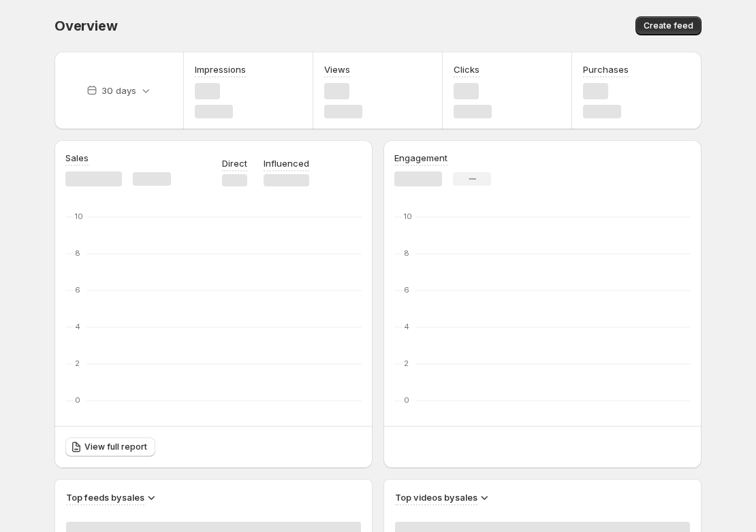 The height and width of the screenshot is (532, 756). I want to click on h3: Sales, so click(77, 158).